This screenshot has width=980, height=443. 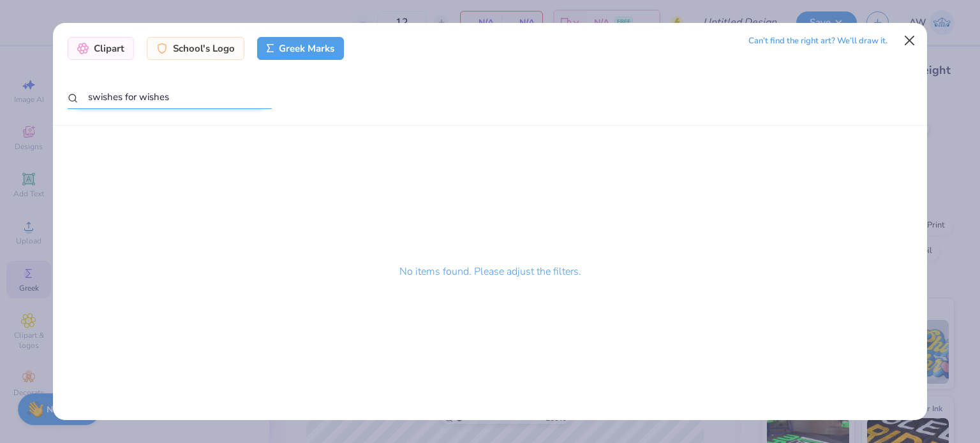 What do you see at coordinates (490, 272) in the screenshot?
I see `p: No items found. Please adjust the filters.` at bounding box center [490, 272].